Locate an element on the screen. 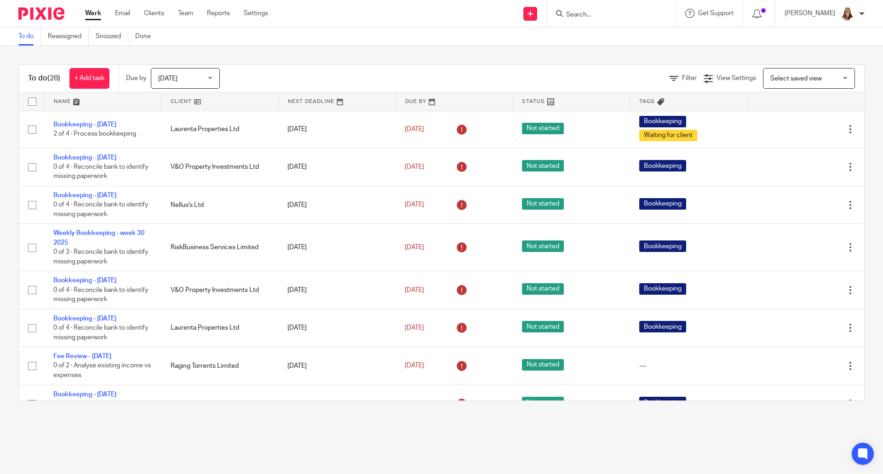 This screenshot has height=474, width=883. img: Me%201.png is located at coordinates (847, 14).